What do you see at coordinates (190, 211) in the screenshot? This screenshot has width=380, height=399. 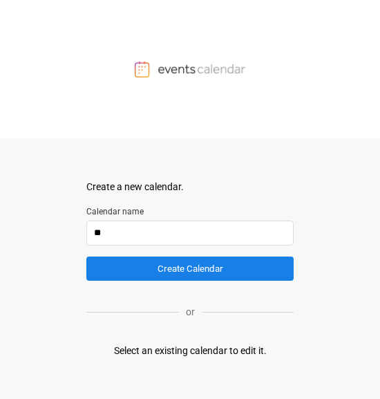 I see `label: Calendar name` at bounding box center [190, 211].